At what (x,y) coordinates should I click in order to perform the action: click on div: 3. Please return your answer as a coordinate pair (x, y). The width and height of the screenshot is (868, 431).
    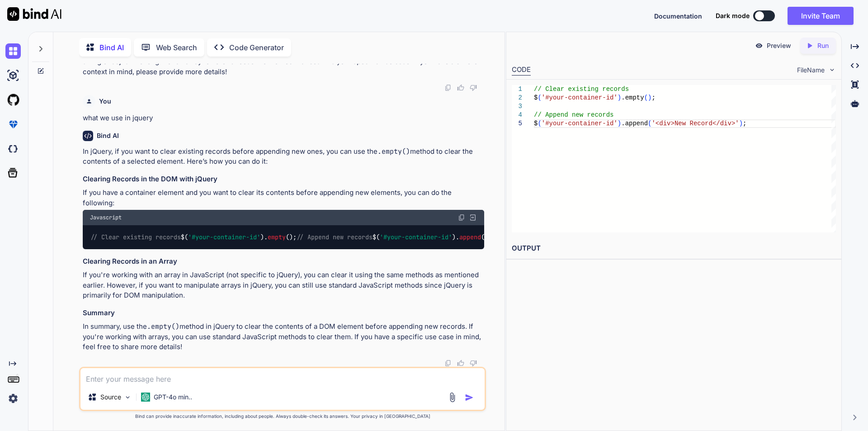
    Looking at the image, I should click on (517, 106).